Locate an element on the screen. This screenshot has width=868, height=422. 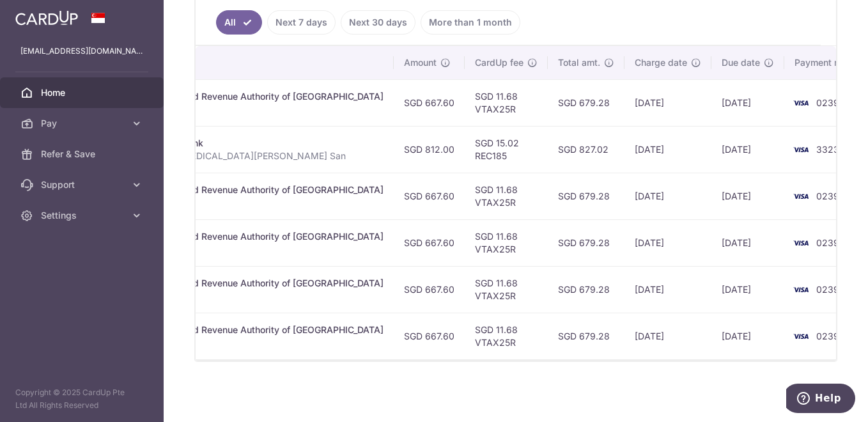
td: SGD 15.02 REC185 is located at coordinates (506, 149).